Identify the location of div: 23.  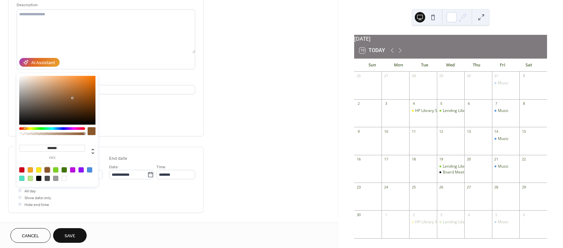
(359, 187).